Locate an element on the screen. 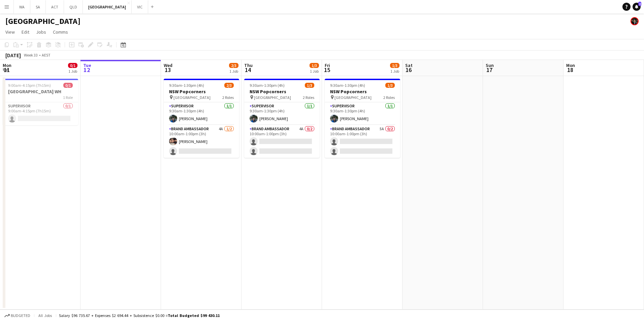 Image resolution: width=644 pixels, height=321 pixels. span: 16 is located at coordinates (408, 70).